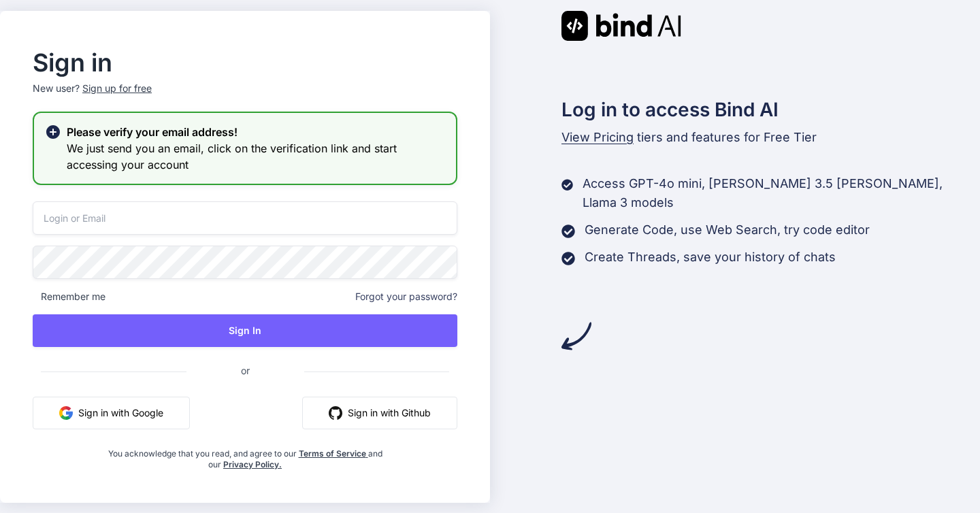  What do you see at coordinates (726, 230) in the screenshot?
I see `p: Generate Code, use Web Search, try code editor` at bounding box center [726, 230].